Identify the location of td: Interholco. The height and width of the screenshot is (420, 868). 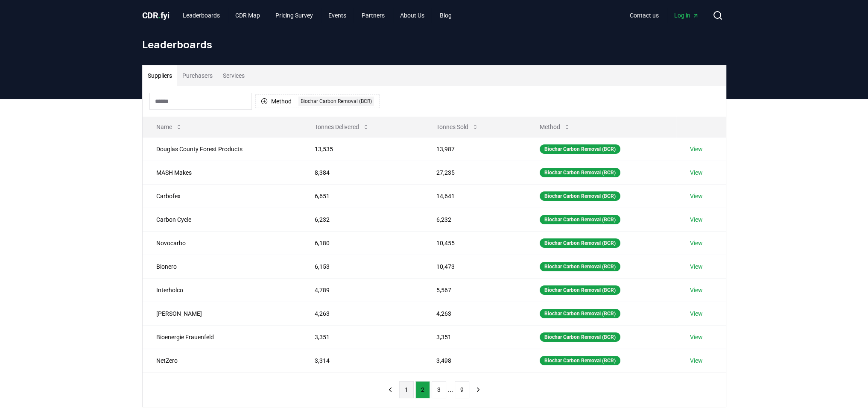
(222, 290).